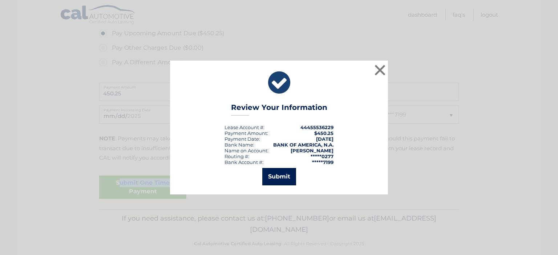  What do you see at coordinates (237, 157) in the screenshot?
I see `div: Routing #:` at bounding box center [237, 157].